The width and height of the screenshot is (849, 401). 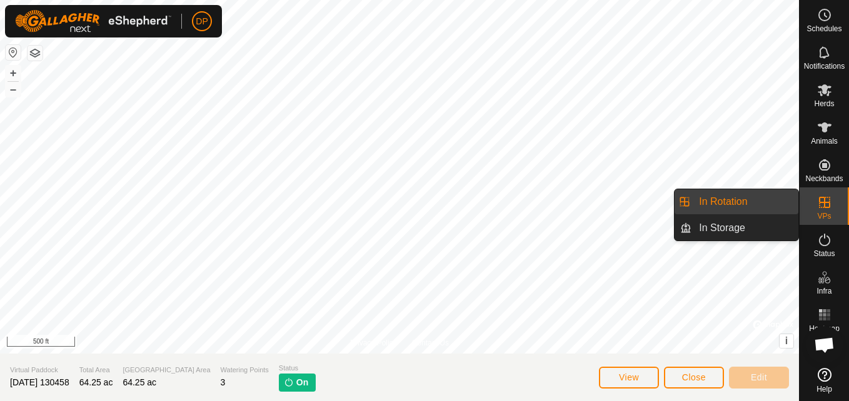 What do you see at coordinates (824, 179) in the screenshot?
I see `span: Neckbands` at bounding box center [824, 179].